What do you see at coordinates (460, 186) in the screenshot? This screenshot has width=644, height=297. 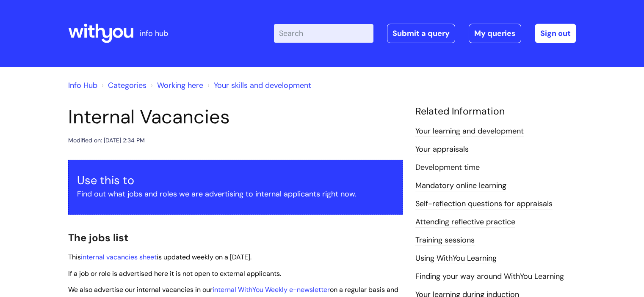 I see `a: Mandatory online learning` at bounding box center [460, 186].